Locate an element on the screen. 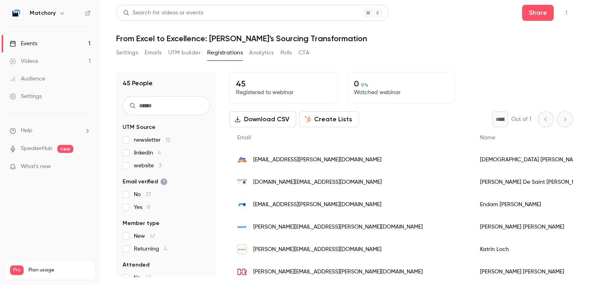 This screenshot has width=589, height=285. img: edu.escp.eu is located at coordinates (242, 182).